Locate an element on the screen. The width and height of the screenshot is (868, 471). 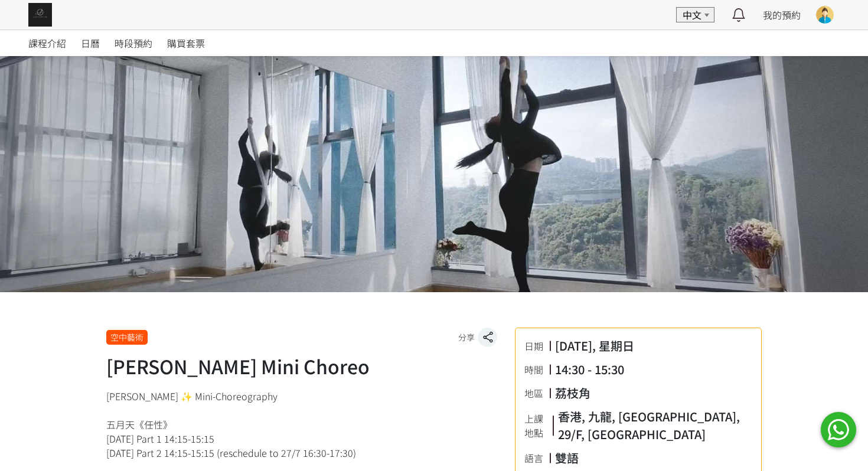
span: 分享 is located at coordinates (466, 337).